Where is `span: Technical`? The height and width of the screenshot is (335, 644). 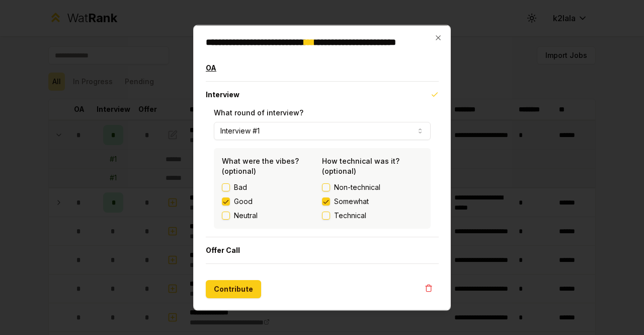 span: Technical is located at coordinates (350, 215).